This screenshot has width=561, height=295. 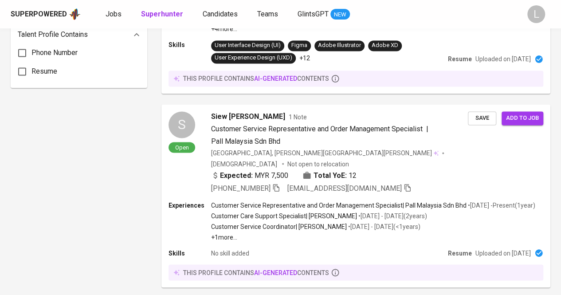 I want to click on span: Phone Number, so click(x=55, y=53).